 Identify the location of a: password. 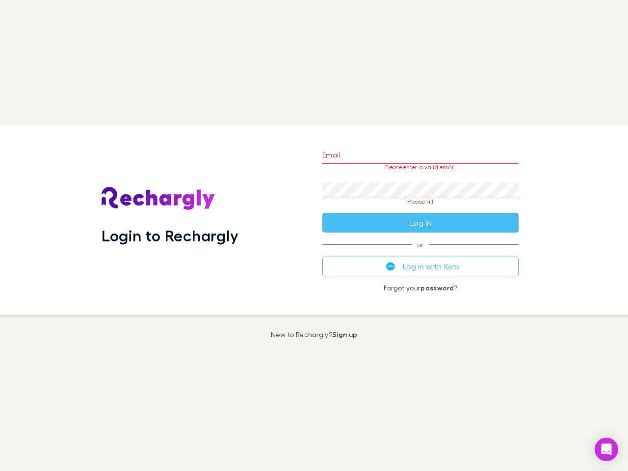
(437, 288).